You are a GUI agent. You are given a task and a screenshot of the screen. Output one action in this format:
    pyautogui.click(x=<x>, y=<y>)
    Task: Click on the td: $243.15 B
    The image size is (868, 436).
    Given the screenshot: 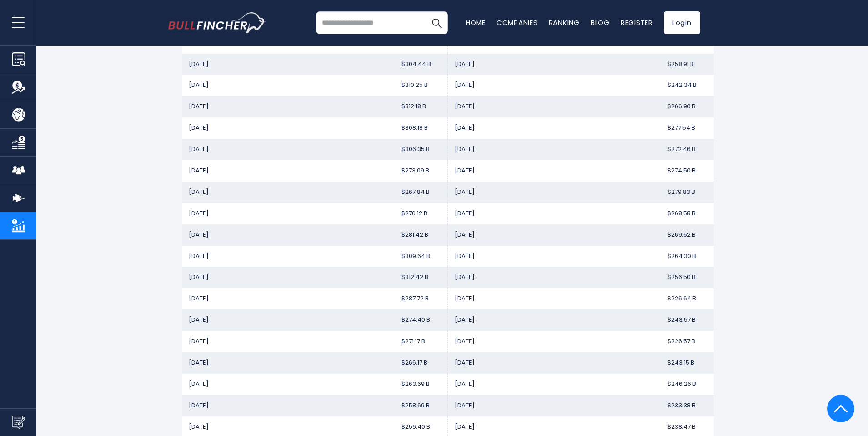 What is the action you would take?
    pyautogui.click(x=687, y=363)
    